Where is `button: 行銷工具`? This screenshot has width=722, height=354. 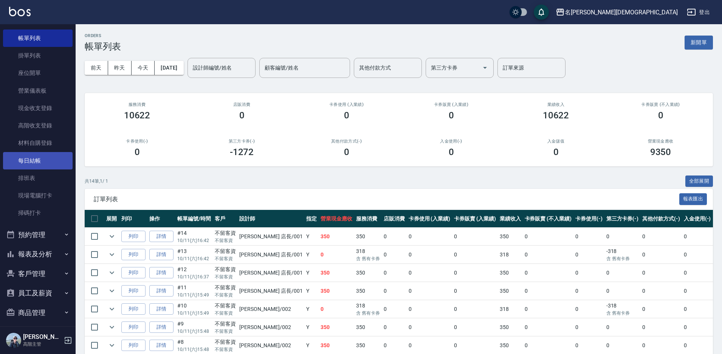
button: 行銷工具 is located at coordinates (38, 332).